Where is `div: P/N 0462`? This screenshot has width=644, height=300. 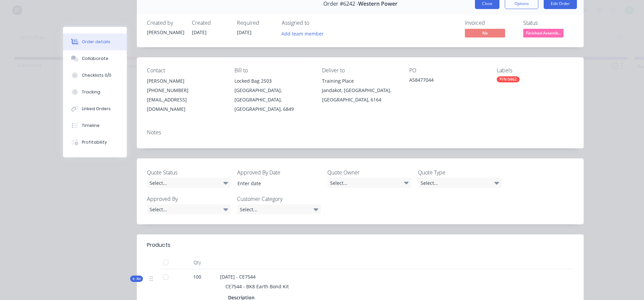 div: P/N 0462 is located at coordinates (508, 79).